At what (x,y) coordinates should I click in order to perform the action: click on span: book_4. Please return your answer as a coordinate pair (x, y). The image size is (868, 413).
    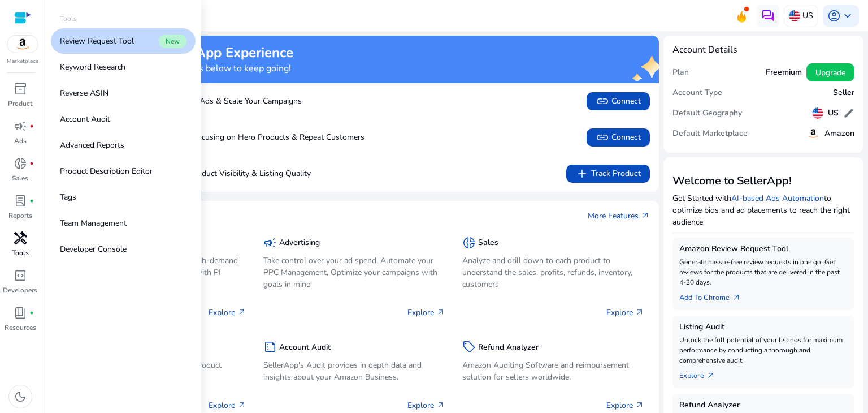
    Looking at the image, I should click on (20, 313).